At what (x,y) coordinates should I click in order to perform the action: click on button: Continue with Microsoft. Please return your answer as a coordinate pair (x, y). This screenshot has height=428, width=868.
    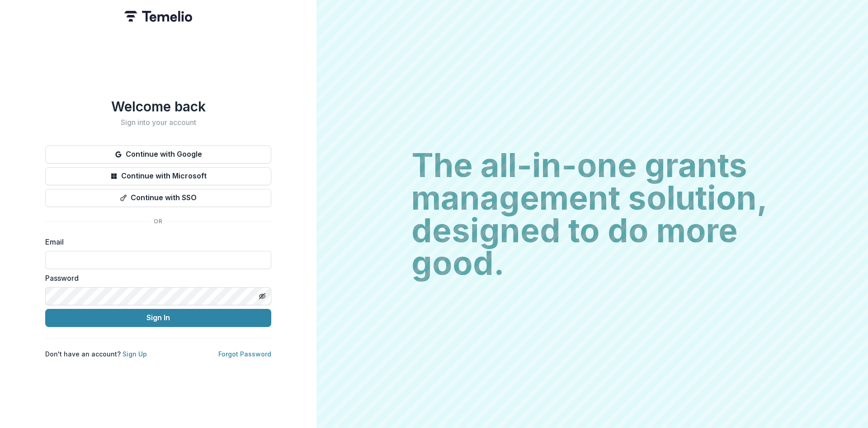
    Looking at the image, I should click on (158, 176).